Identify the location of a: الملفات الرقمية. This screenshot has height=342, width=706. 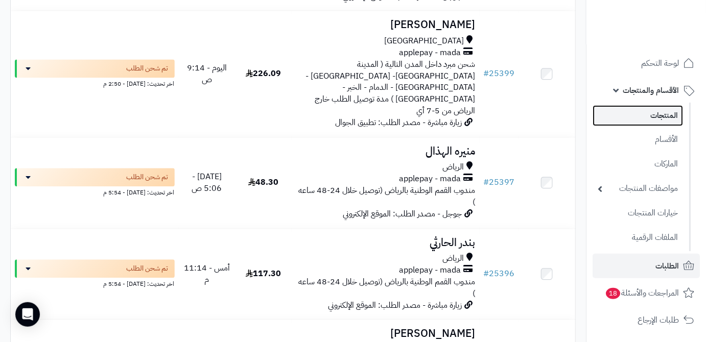
(638, 238).